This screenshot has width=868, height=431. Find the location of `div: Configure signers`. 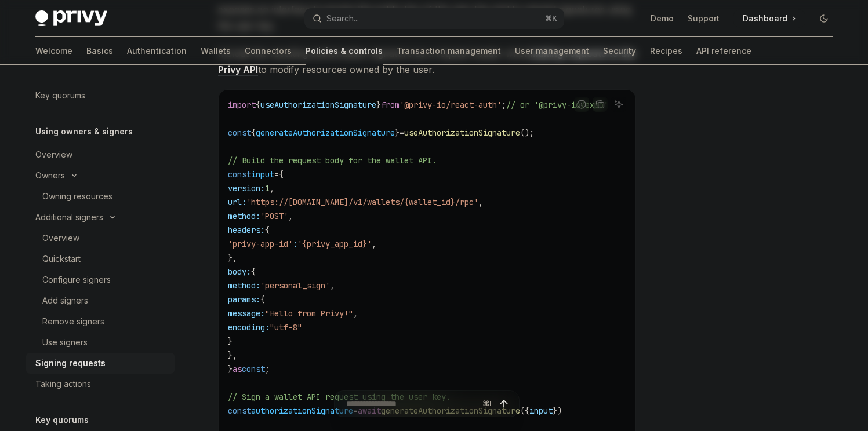

div: Configure signers is located at coordinates (77, 280).